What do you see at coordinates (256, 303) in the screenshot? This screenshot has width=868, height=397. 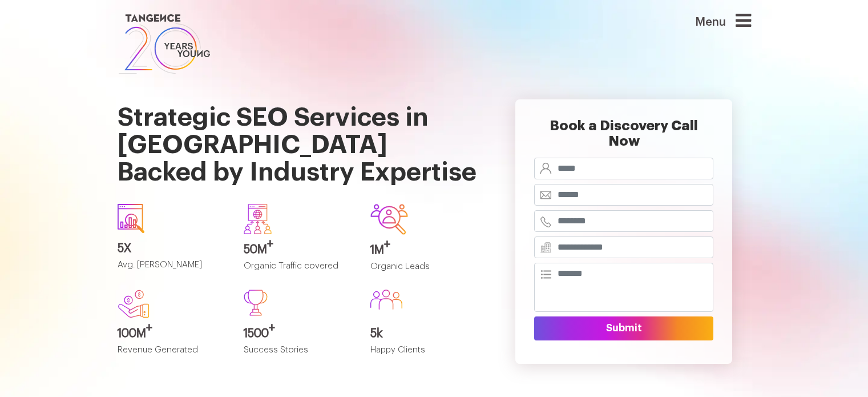 I see `img: Path%20473.svg` at bounding box center [256, 303].